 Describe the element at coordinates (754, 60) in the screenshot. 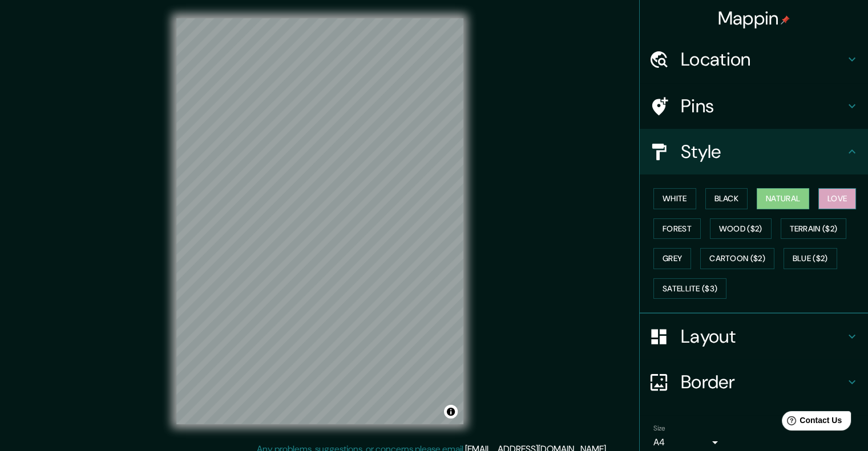

I see `div: Location` at that location.